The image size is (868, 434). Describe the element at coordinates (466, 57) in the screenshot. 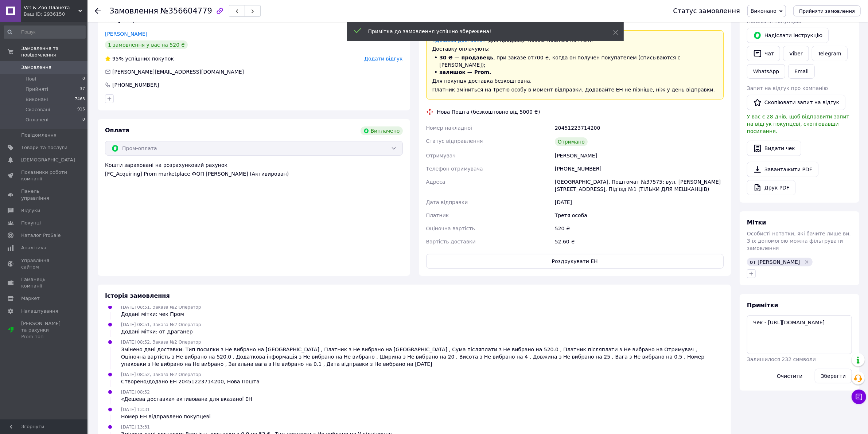

I see `span: 30 ₴ — продавець` at that location.